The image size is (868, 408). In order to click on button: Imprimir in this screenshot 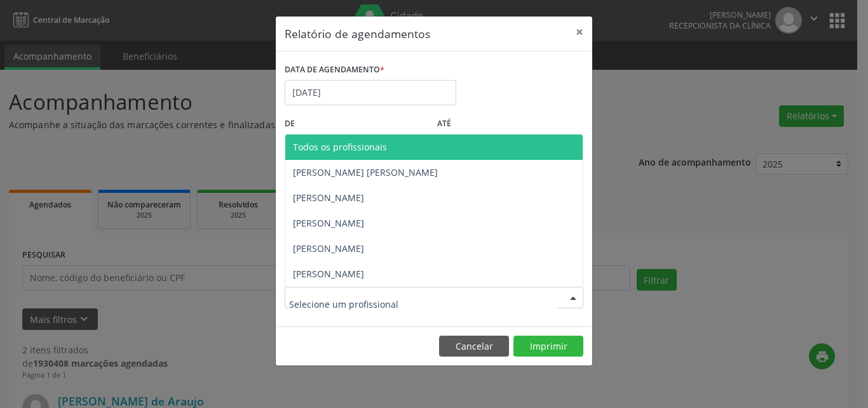, I will do `click(549, 346)`.